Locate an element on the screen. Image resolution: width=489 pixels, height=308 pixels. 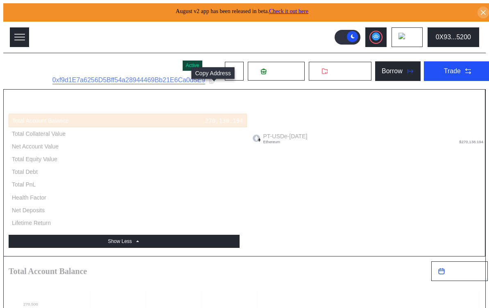
div: Active is located at coordinates (192, 66).